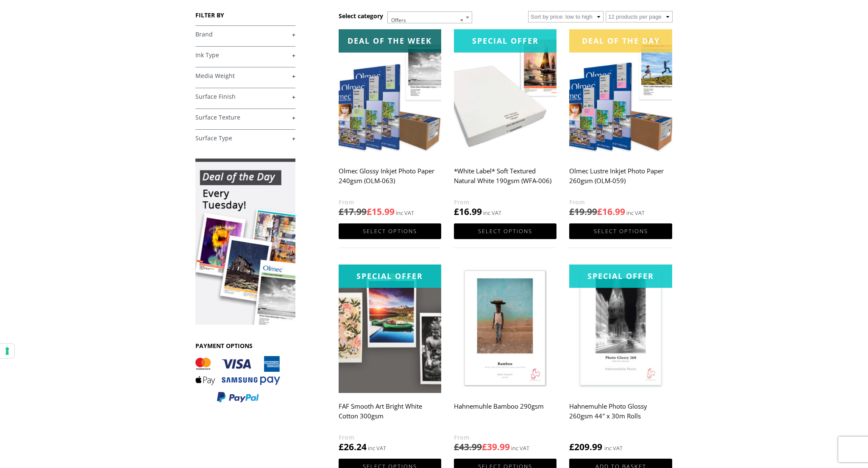 This screenshot has height=468, width=868. Describe the element at coordinates (621, 93) in the screenshot. I see `img: Olmec Lustre Inkjet Photo Paper 260gsm (OLM-059)` at that location.